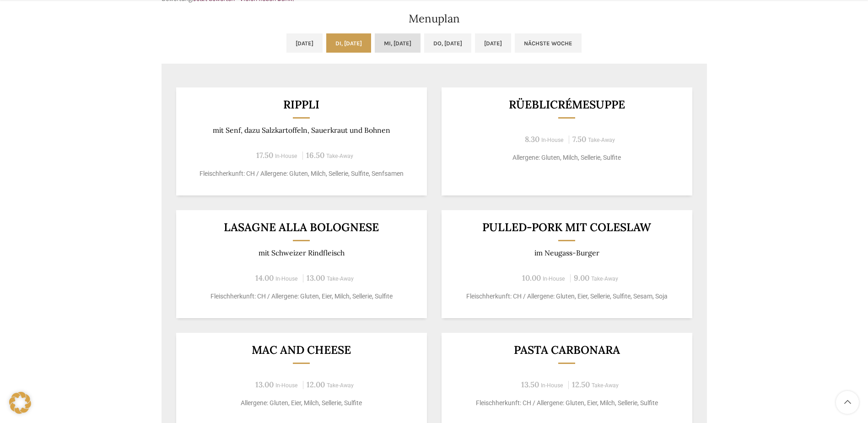 Image resolution: width=868 pixels, height=423 pixels. Describe the element at coordinates (301, 350) in the screenshot. I see `h3: Mac and Cheese` at that location.